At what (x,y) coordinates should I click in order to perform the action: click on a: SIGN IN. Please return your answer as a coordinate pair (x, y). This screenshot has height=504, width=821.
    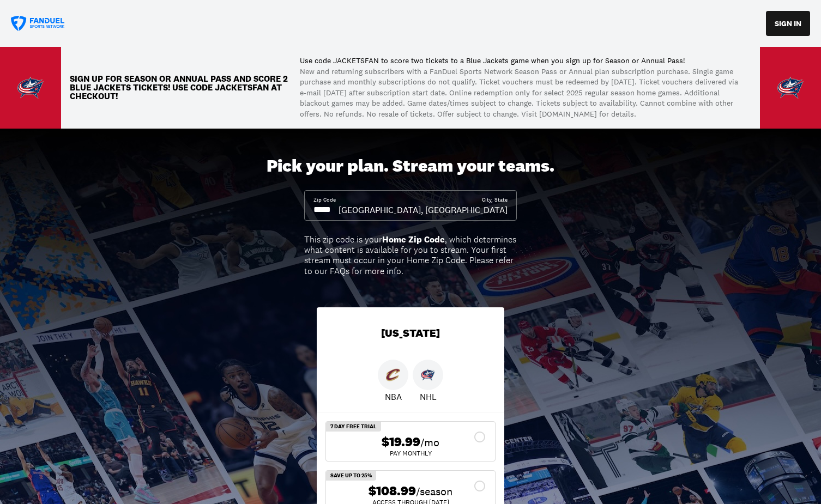
    Looking at the image, I should click on (788, 24).